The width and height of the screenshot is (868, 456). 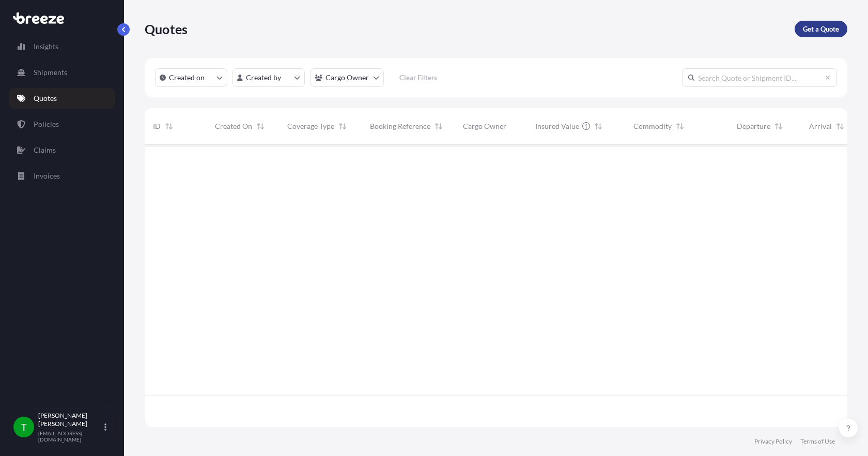 What do you see at coordinates (62, 124) in the screenshot?
I see `a: Policies` at bounding box center [62, 124].